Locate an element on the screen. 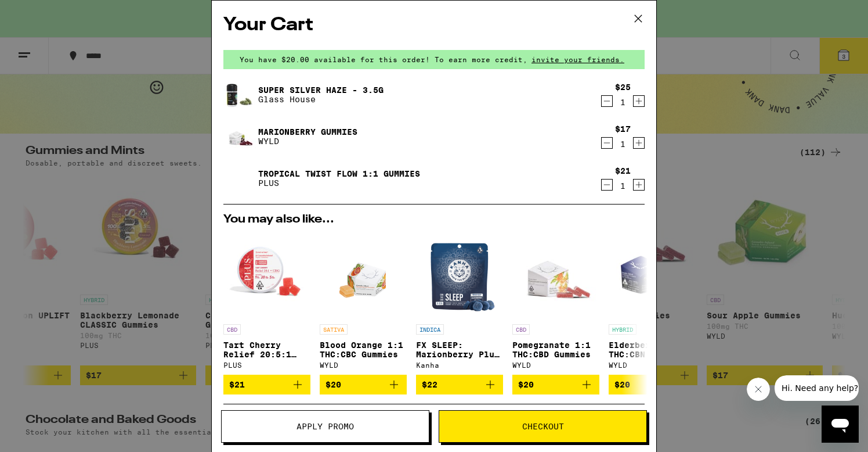 The image size is (868, 452). a: Open page for Elderberry THC:CBN 2:1 Gummies from WYLD is located at coordinates (652, 303).